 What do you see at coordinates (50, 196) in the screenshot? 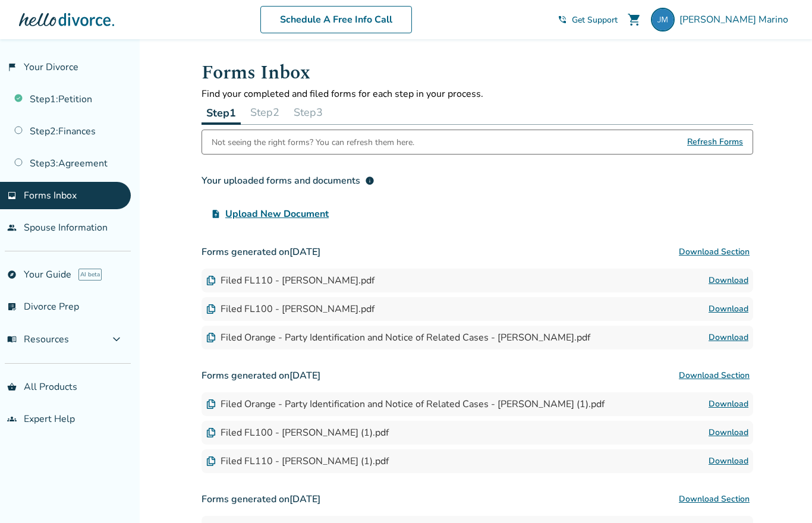
I see `span: Forms Inbox` at bounding box center [50, 196].